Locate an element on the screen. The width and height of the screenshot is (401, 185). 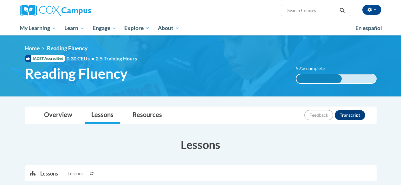
button: Account Settings is located at coordinates (371, 10).